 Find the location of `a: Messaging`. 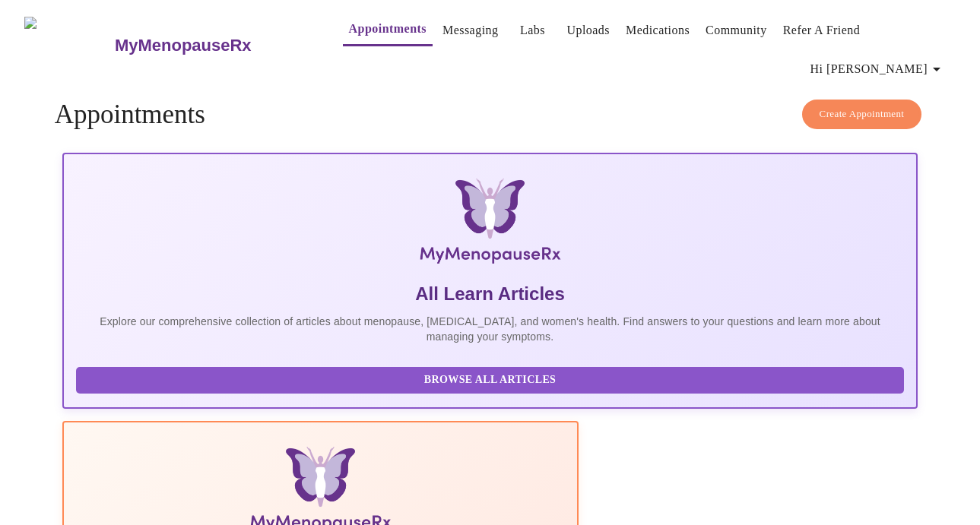

a: Messaging is located at coordinates (470, 31).